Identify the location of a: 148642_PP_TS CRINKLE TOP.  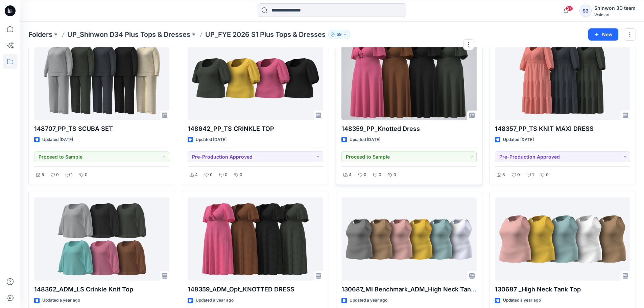
(255, 78).